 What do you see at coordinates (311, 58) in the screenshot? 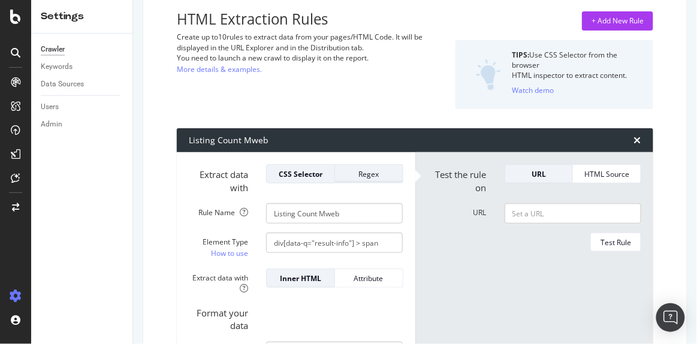
I see `div: You need to launch a new crawl to display it on the report.` at bounding box center [311, 58].